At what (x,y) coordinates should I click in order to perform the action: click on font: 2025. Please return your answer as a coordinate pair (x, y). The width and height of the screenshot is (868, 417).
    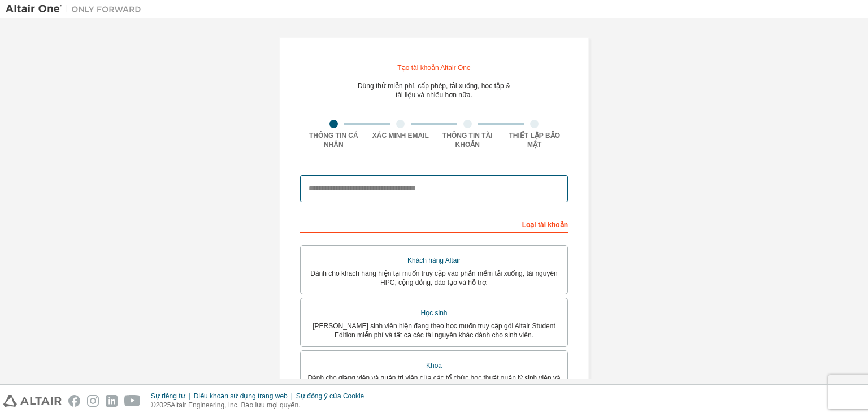
    Looking at the image, I should click on (163, 405).